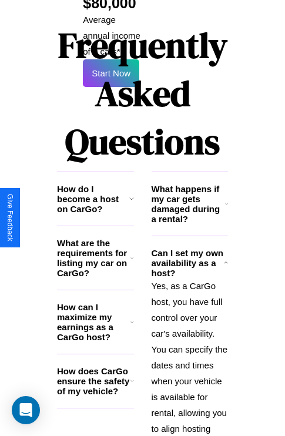  I want to click on h3: How do I become a host on CarGo?, so click(93, 199).